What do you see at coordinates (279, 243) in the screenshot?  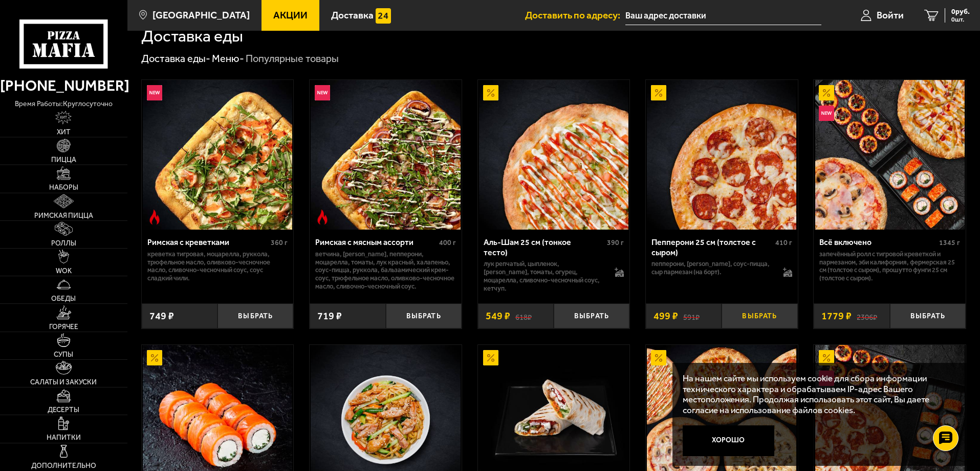 I see `span: 360 г` at bounding box center [279, 243].